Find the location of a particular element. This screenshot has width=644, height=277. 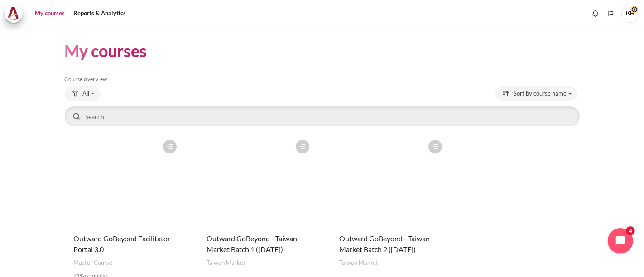

a: Outward GoBeyond Facilitator Portal 3.0 is located at coordinates (122, 244).